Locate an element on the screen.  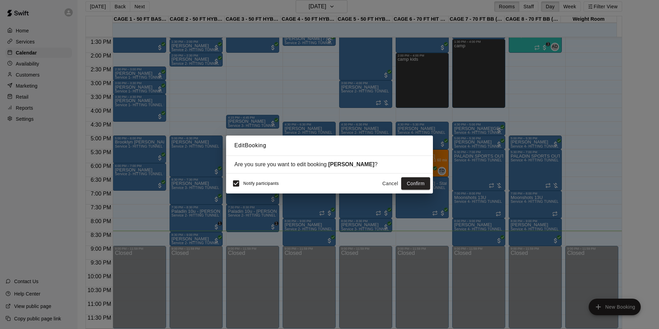
button: Cancel is located at coordinates (390, 183).